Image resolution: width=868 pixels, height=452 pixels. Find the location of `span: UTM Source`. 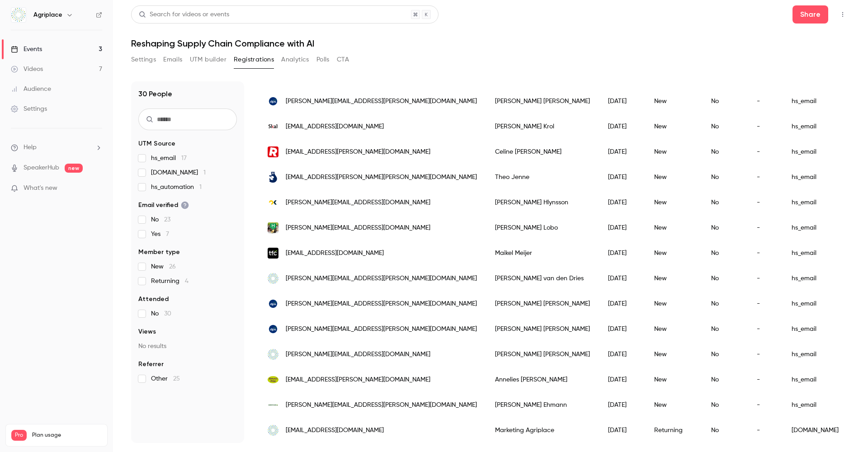

span: UTM Source is located at coordinates (157, 144).